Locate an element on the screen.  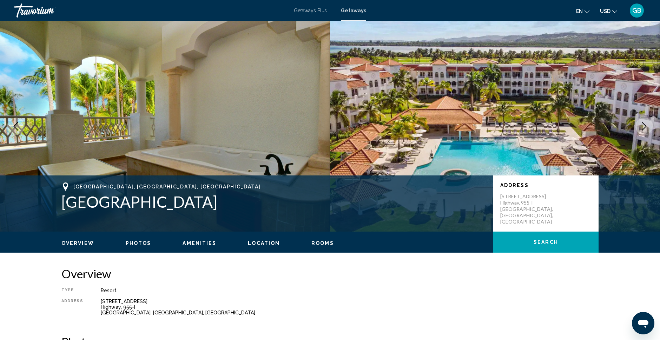
span: Rooms is located at coordinates (323, 243).